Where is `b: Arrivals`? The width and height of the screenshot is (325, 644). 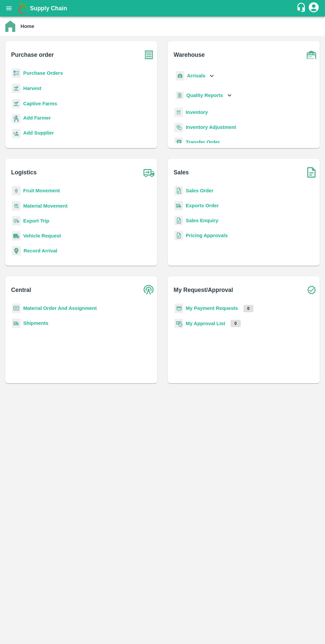
b: Arrivals is located at coordinates (196, 76).